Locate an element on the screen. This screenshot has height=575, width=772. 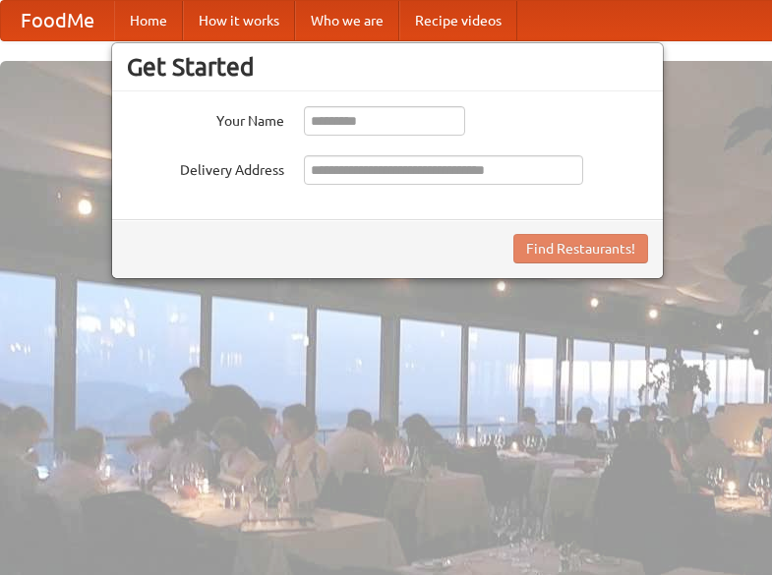
a: Home is located at coordinates (149, 21).